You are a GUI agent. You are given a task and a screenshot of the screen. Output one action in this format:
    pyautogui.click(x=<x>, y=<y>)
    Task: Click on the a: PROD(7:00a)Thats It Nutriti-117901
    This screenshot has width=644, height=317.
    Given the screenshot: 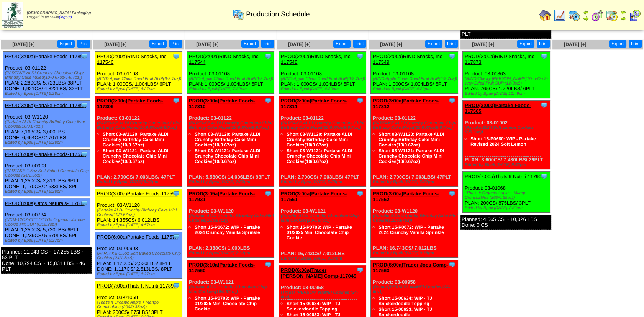 What is the action you would take?
    pyautogui.click(x=504, y=176)
    